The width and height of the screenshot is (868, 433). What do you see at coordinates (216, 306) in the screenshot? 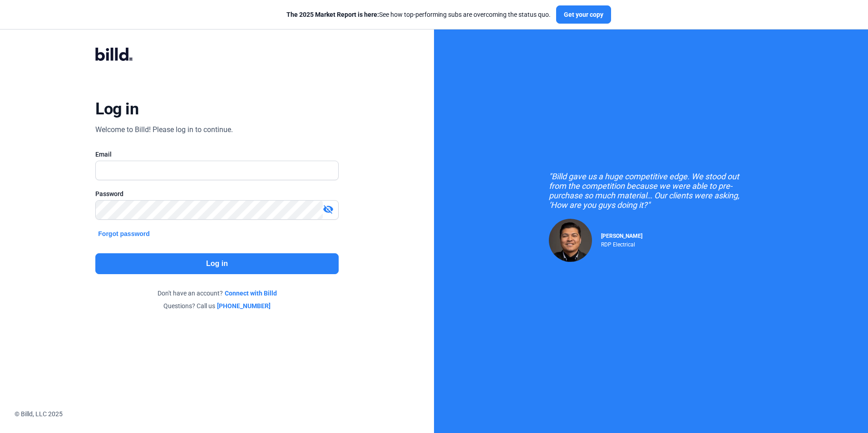
I see `div: Questions? Call us` at bounding box center [216, 306].